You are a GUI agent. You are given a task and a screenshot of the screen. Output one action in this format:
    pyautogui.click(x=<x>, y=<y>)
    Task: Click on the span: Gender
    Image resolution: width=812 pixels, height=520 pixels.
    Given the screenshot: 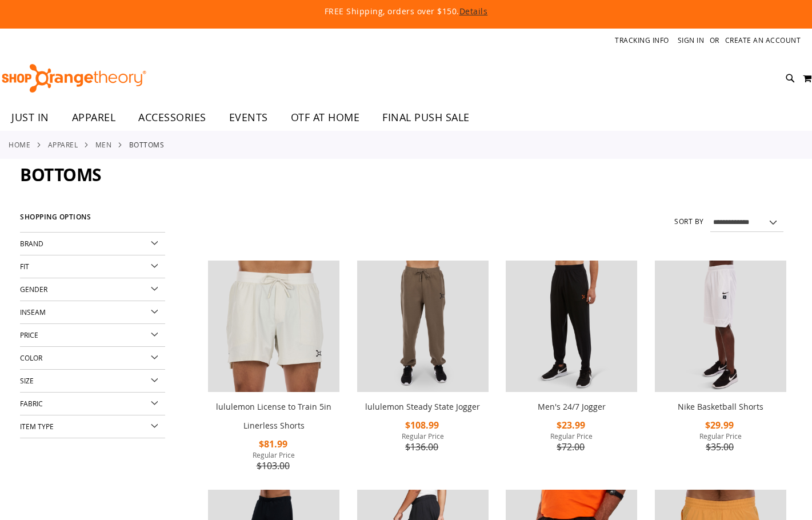 What is the action you would take?
    pyautogui.click(x=34, y=290)
    